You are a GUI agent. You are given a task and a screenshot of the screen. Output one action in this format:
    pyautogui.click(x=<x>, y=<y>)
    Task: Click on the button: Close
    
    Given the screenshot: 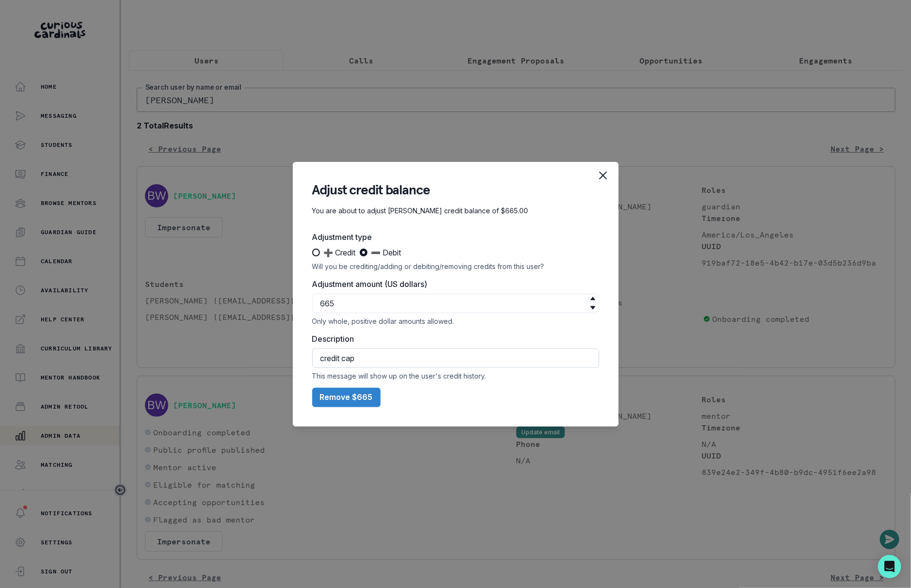 What is the action you would take?
    pyautogui.click(x=603, y=175)
    